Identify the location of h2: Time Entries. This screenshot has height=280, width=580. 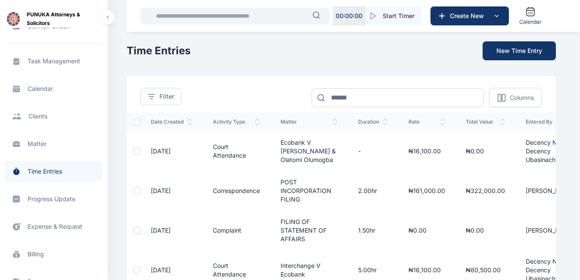
(159, 51).